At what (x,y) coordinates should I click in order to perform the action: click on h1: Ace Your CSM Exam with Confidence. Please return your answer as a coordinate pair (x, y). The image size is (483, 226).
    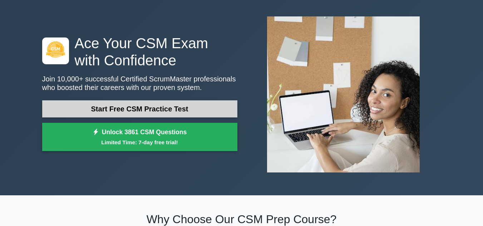
    Looking at the image, I should click on (140, 52).